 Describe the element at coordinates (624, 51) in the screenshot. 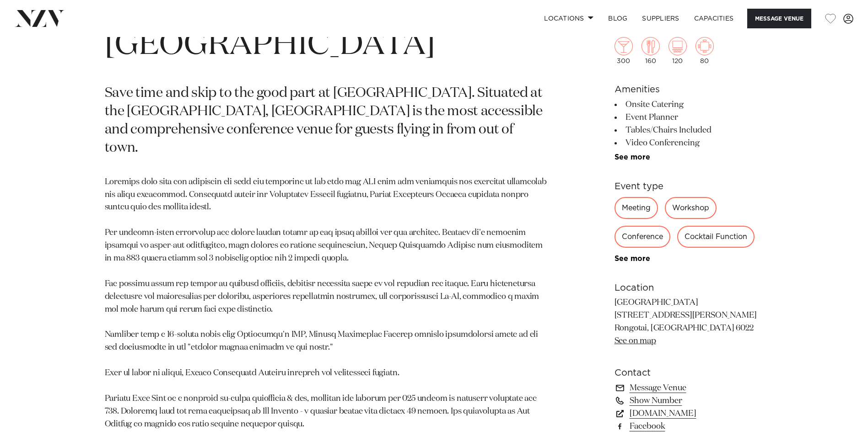

I see `div: 300` at that location.